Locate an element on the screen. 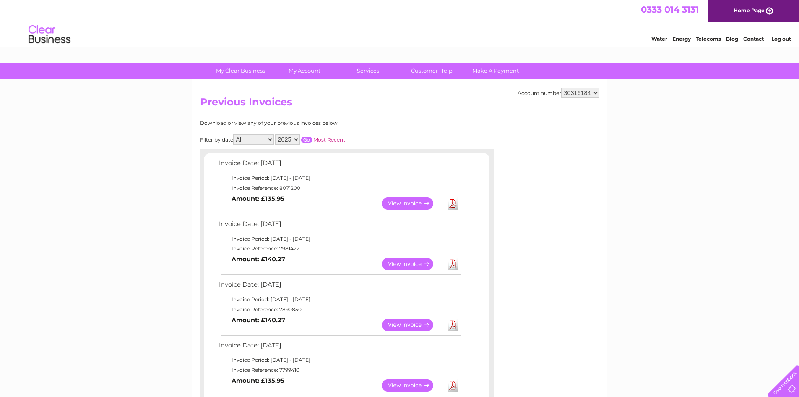  td: Invoice Reference: 7799410 is located at coordinates (339, 370).